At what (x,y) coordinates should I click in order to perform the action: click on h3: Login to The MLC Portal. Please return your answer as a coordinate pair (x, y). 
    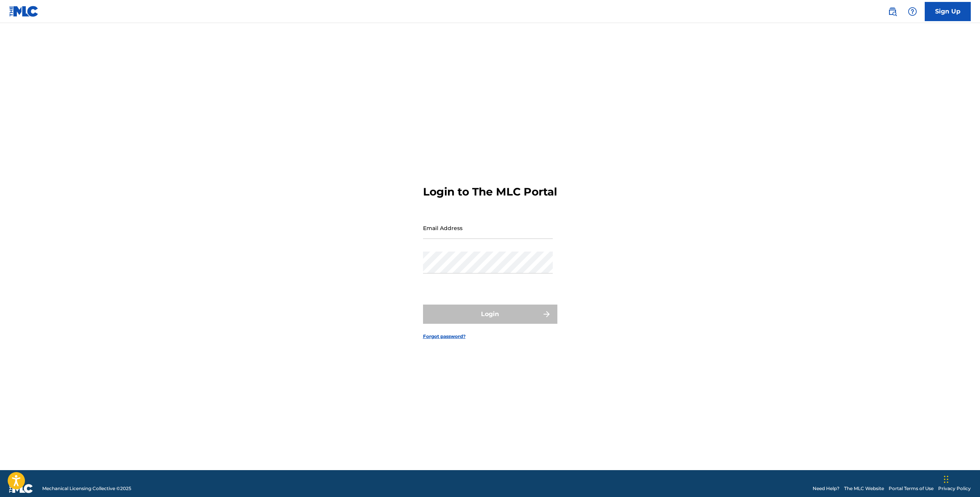
    Looking at the image, I should click on (490, 191).